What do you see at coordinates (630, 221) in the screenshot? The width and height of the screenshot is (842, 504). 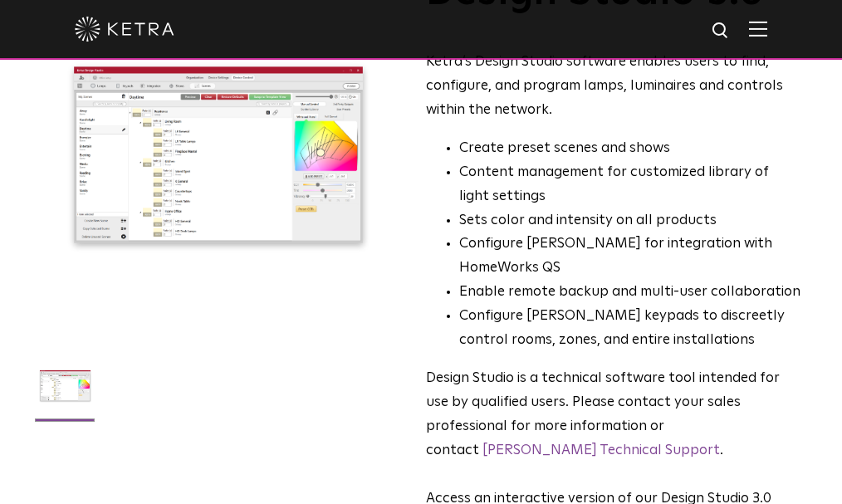 I see `li: Sets color and intensity on all products` at bounding box center [630, 221].